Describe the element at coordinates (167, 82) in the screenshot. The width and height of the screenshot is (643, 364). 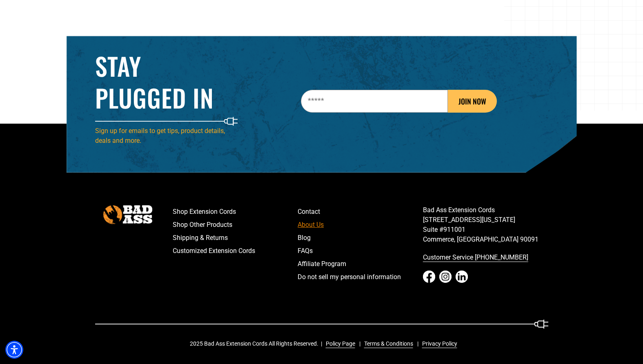
I see `h2: Stay Plugged In` at that location.